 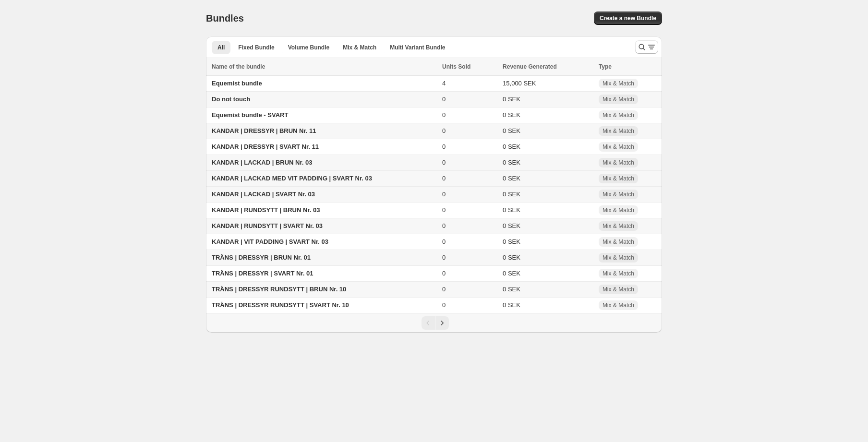 What do you see at coordinates (628, 18) in the screenshot?
I see `button: Create a new Bundle` at bounding box center [628, 18].